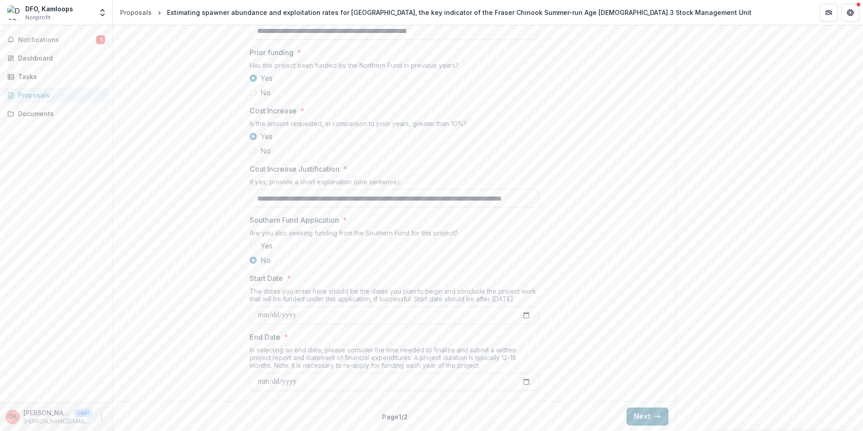  What do you see at coordinates (60, 76) in the screenshot?
I see `div: Tasks` at bounding box center [60, 76].